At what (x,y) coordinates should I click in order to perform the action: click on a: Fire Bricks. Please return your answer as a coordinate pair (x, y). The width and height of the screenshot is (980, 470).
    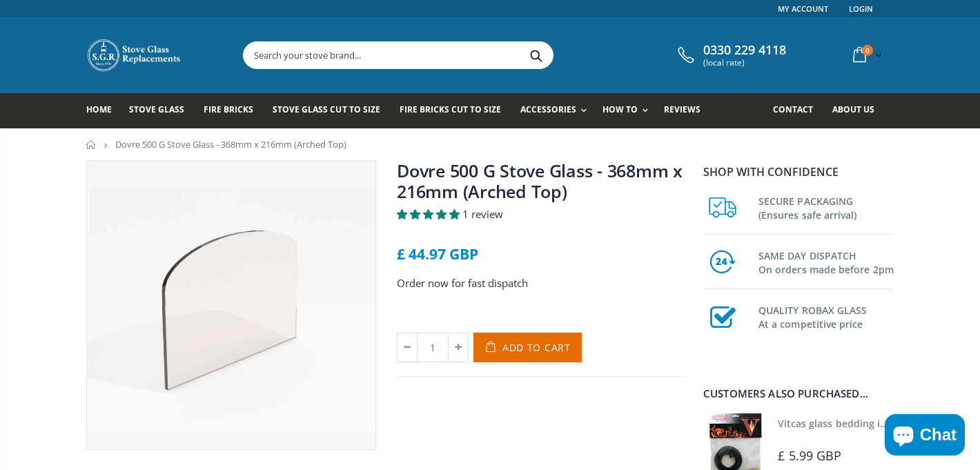
    Looking at the image, I should click on (233, 110).